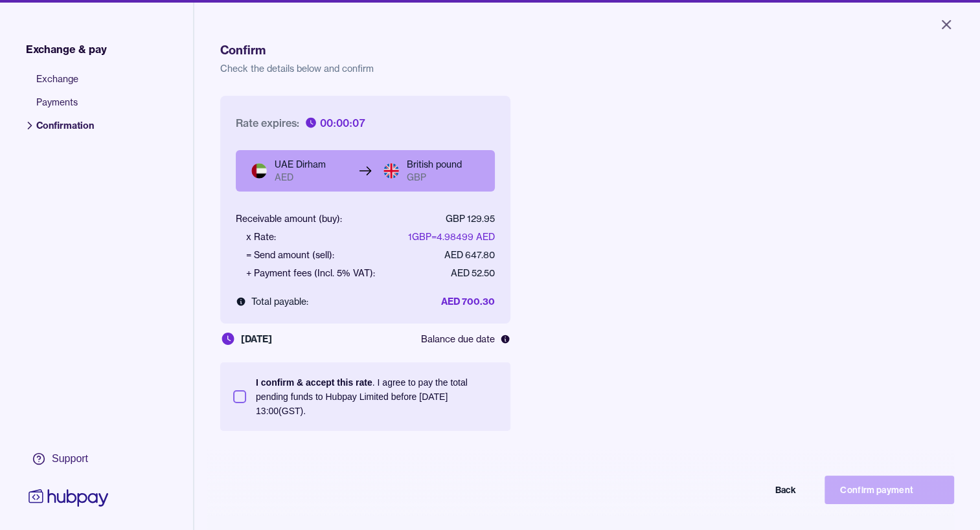 The width and height of the screenshot is (980, 530). What do you see at coordinates (946, 24) in the screenshot?
I see `button: Close` at bounding box center [946, 24].